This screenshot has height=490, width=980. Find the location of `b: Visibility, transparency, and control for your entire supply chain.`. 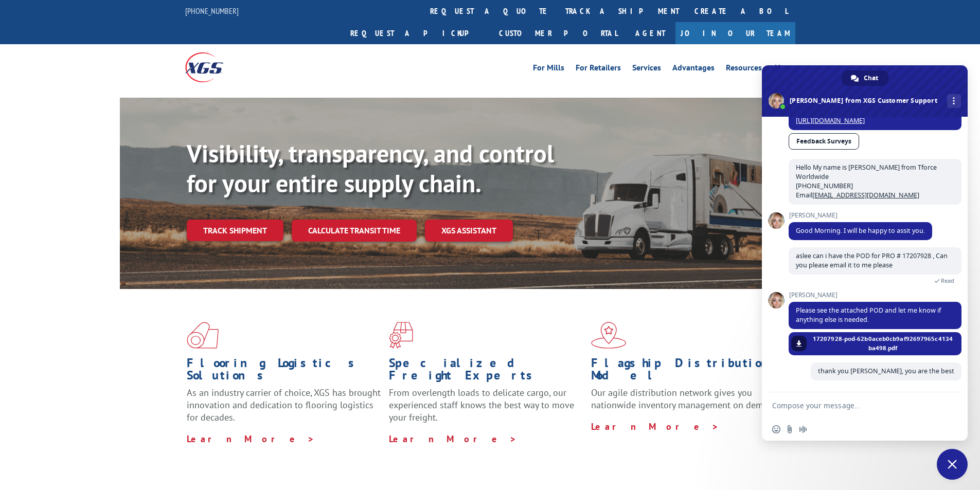

b: Visibility, transparency, and control for your entire supply chain. is located at coordinates (371, 168).